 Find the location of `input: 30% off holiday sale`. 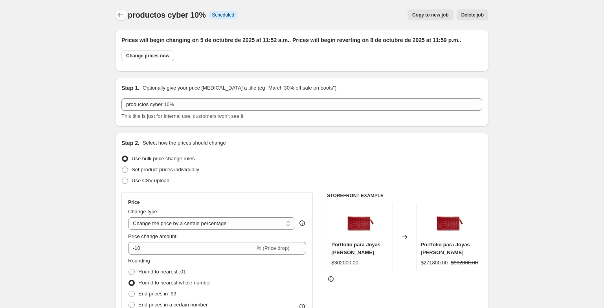

input: 30% off holiday sale is located at coordinates (302, 105).